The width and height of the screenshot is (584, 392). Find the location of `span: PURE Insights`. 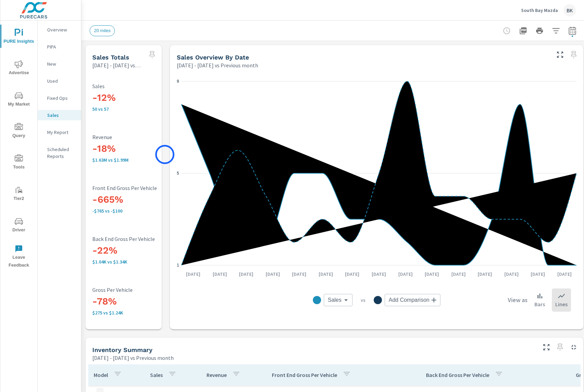

span: PURE Insights is located at coordinates (19, 37).